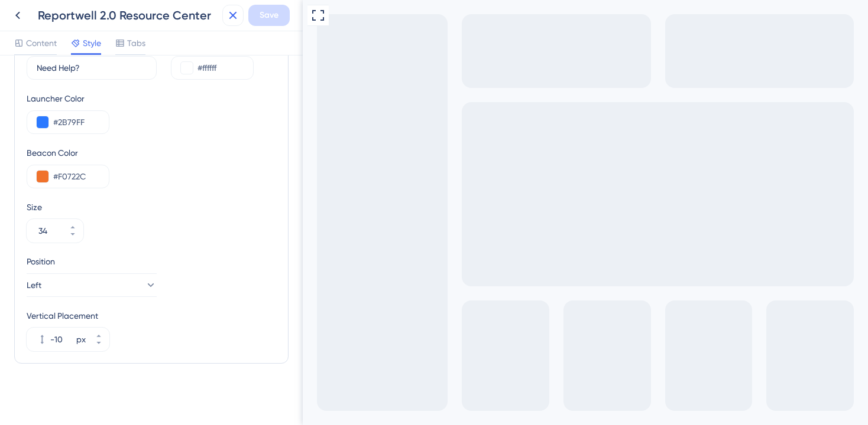 The height and width of the screenshot is (425, 868). Describe the element at coordinates (136, 43) in the screenshot. I see `span: Tabs` at that location.